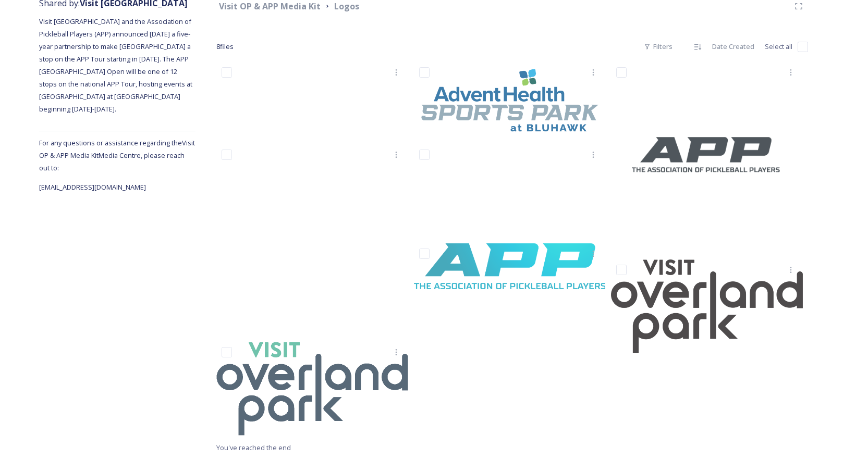 The width and height of the screenshot is (868, 459). What do you see at coordinates (269, 6) in the screenshot?
I see `strong: Visit OP & APP Media Kit` at bounding box center [269, 6].